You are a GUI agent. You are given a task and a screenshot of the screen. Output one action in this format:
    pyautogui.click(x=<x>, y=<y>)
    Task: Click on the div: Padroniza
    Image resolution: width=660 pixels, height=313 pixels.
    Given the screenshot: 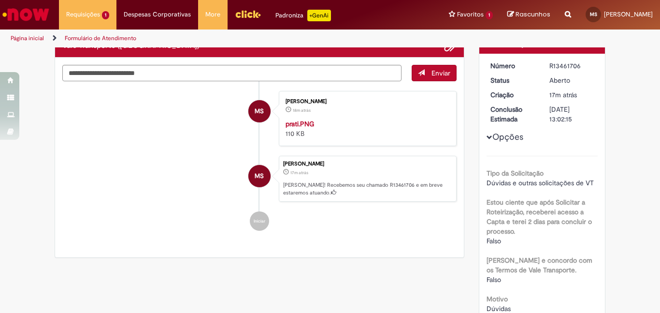 What is the action you would take?
    pyautogui.click(x=303, y=15)
    